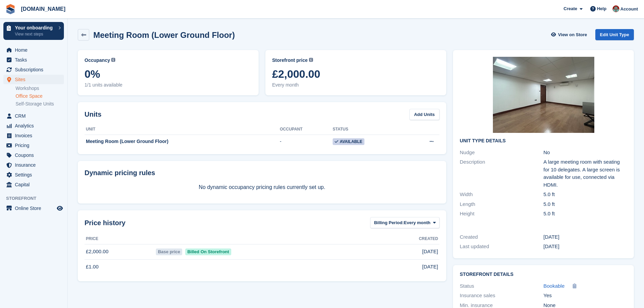 The image size is (644, 308). What do you see at coordinates (35, 79) in the screenshot?
I see `span: Sites` at bounding box center [35, 79].